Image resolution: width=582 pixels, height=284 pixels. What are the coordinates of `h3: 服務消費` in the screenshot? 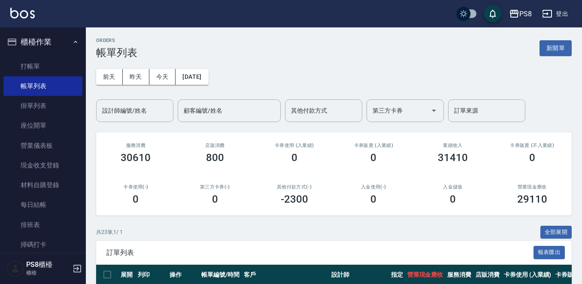 It's located at (136, 145).